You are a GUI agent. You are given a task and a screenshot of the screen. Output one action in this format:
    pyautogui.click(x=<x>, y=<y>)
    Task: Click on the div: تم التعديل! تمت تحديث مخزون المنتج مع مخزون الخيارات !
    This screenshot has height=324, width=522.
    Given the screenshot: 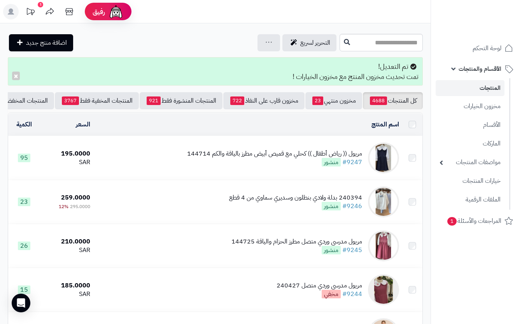 What is the action you would take?
    pyautogui.click(x=215, y=71)
    